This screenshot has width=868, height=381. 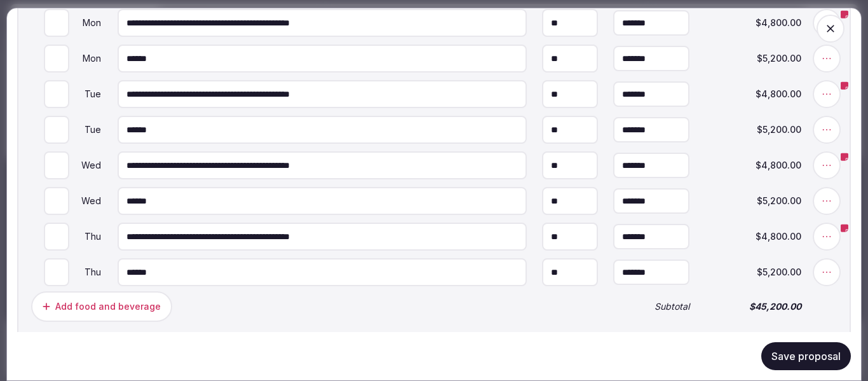 I want to click on div: Mon, so click(x=87, y=59).